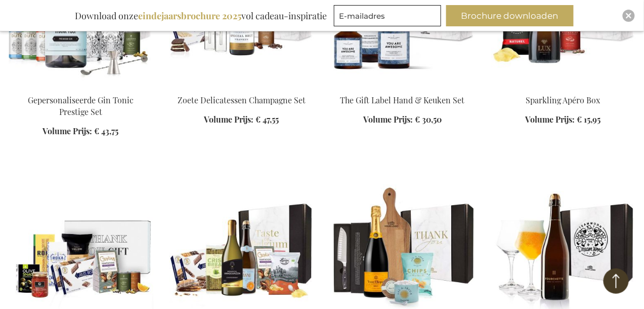 This screenshot has width=644, height=309. Describe the element at coordinates (402, 120) in the screenshot. I see `a: Volume Prijs: € 30,50` at that location.